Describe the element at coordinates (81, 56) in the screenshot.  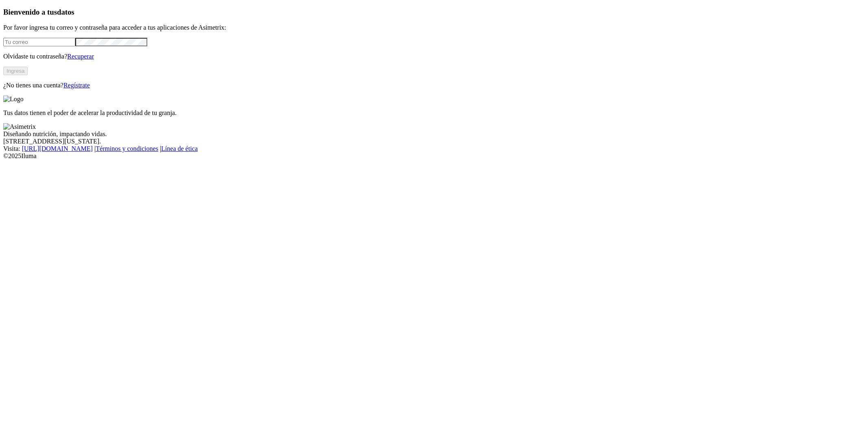
I see `a: Recuperar` at that location.